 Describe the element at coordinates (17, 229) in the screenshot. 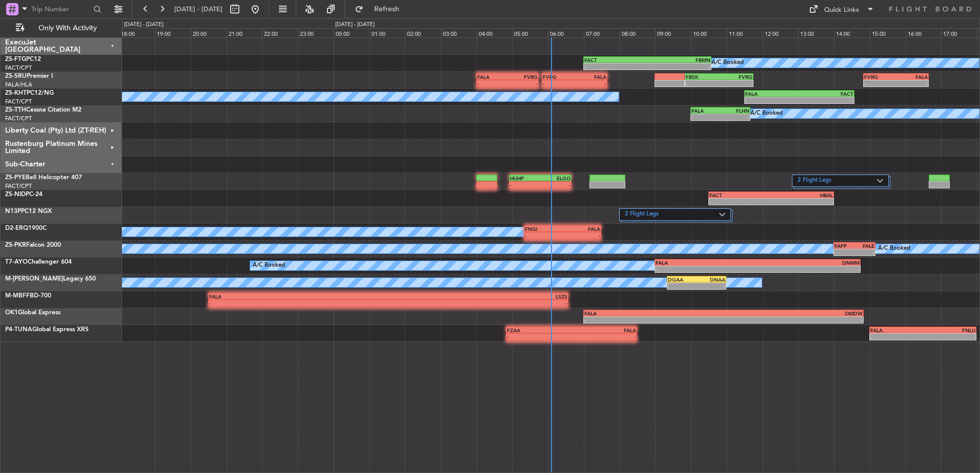

I see `span: D2-ERQ` at that location.